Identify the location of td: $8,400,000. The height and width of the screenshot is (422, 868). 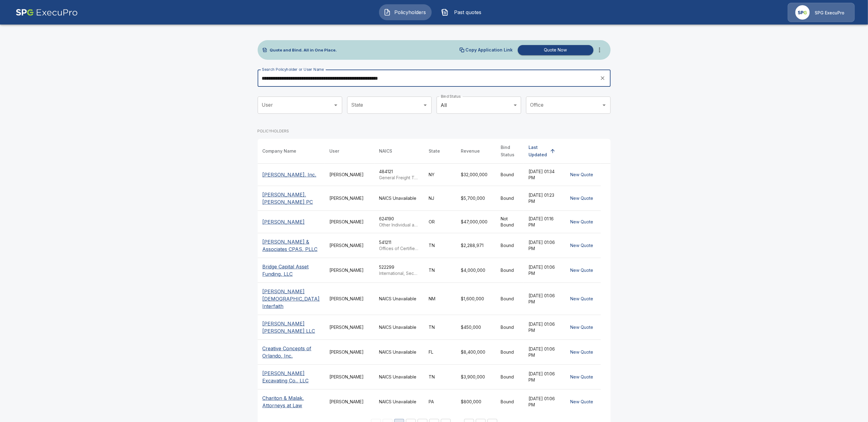
(476, 352).